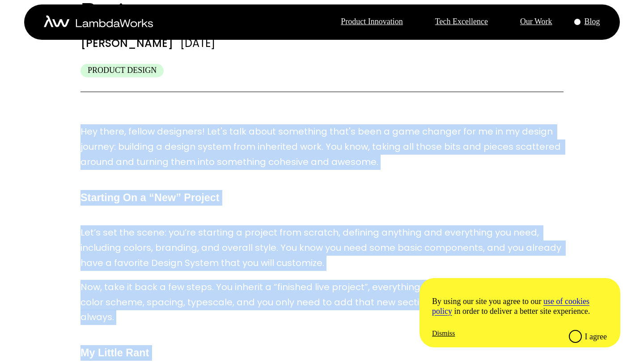  I want to click on span: Let’s set the scene: you’re starting a project from scratch, defining anything and everything you..., so click(322, 248).